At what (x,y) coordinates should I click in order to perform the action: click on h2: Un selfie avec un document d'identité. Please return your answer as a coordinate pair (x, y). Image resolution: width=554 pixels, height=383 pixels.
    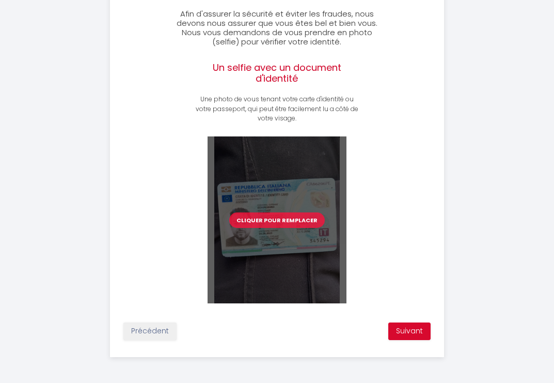
    Looking at the image, I should click on (277, 73).